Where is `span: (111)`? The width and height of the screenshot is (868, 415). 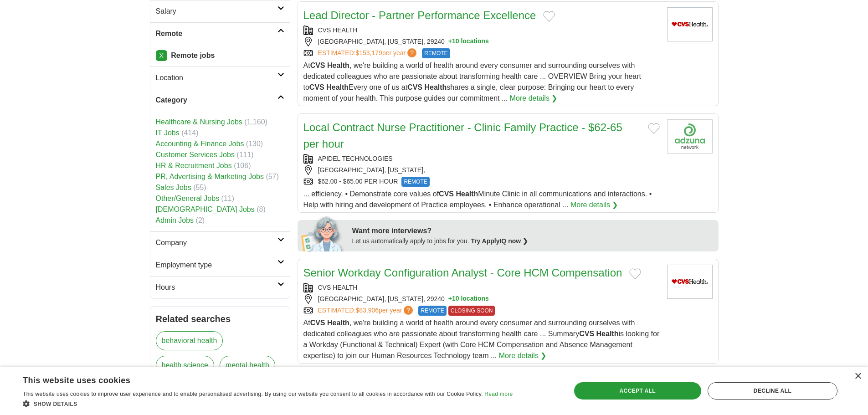
span: (111) is located at coordinates (245, 154).